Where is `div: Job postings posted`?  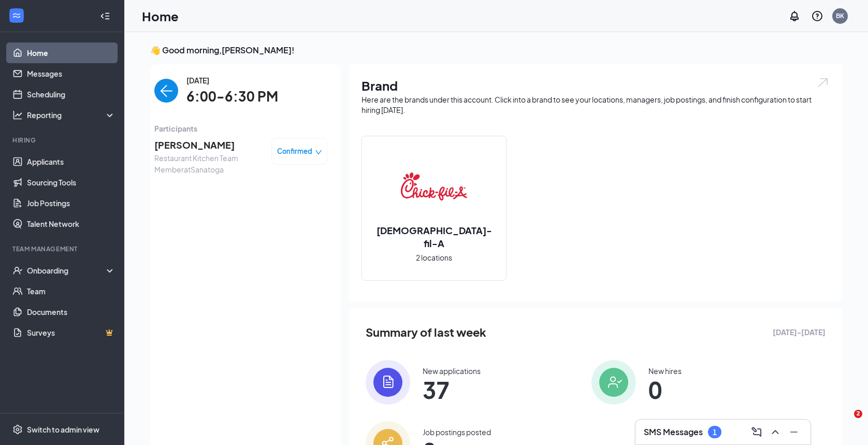
div: Job postings posted is located at coordinates (457, 432).